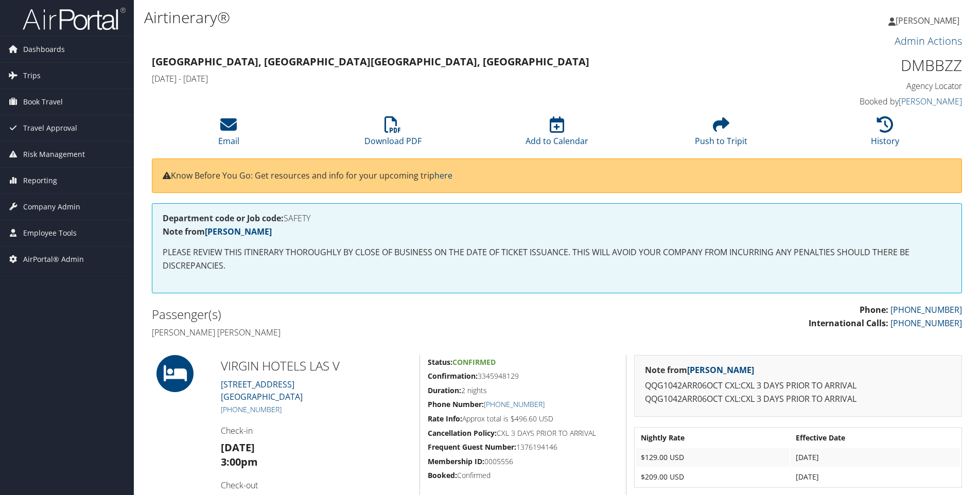 This screenshot has height=495, width=980. I want to click on td: $209.00 USD, so click(712, 477).